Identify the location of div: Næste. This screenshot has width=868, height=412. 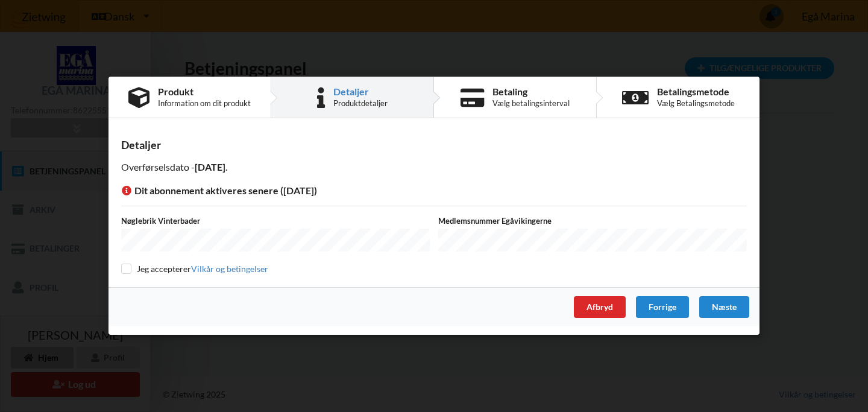
(724, 307).